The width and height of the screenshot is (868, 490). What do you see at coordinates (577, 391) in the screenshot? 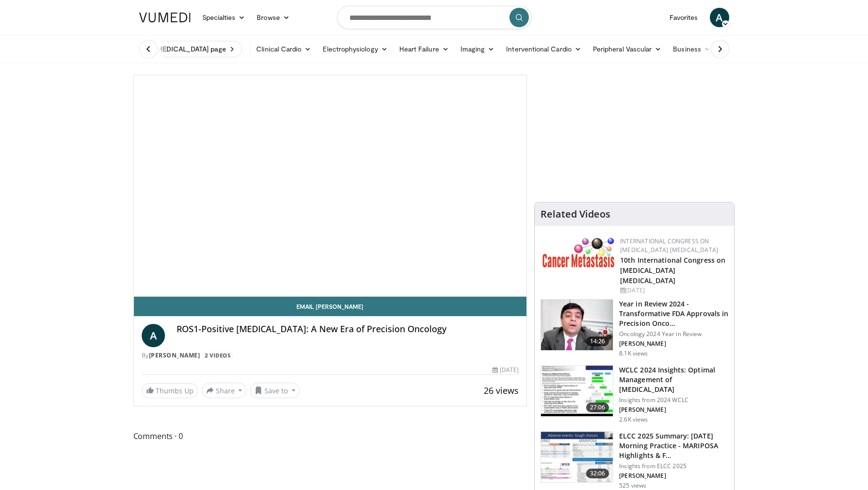
I see `img: 3a403bee-3229-45b3-a430-6154aa75147a.150x105_q85_crop-smart_upscale.jpg` at bounding box center [577, 391].